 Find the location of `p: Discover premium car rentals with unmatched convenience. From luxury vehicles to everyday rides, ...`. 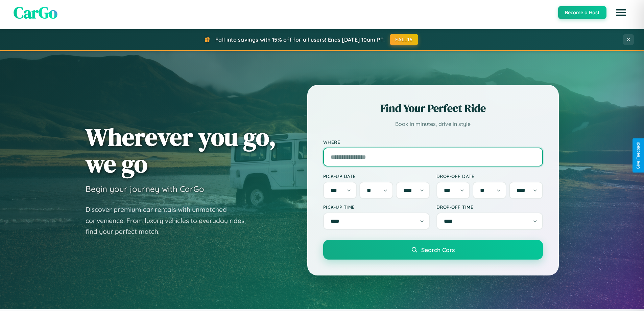

p: Discover premium car rentals with unmatched convenience. From luxury vehicles to everyday rides, ... is located at coordinates (170, 220).